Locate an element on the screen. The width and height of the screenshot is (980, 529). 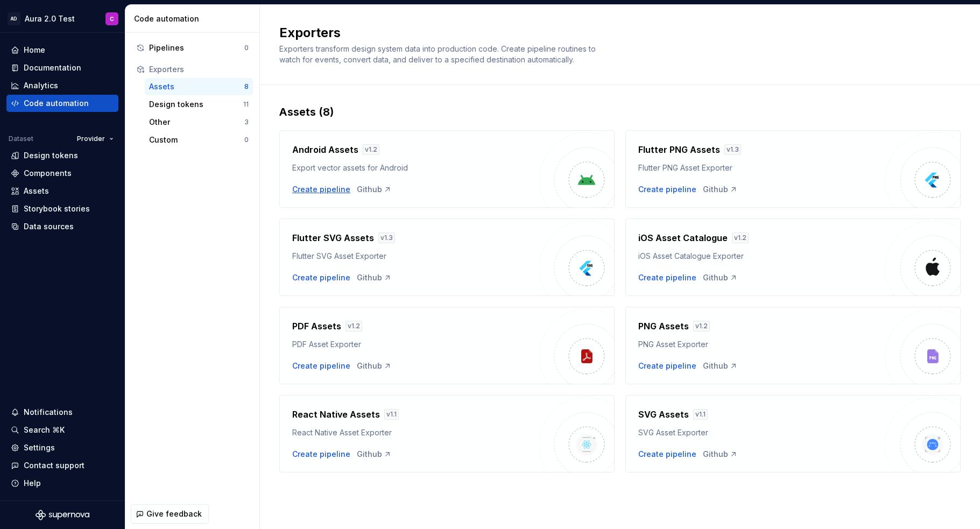
a: Home is located at coordinates (63, 50).